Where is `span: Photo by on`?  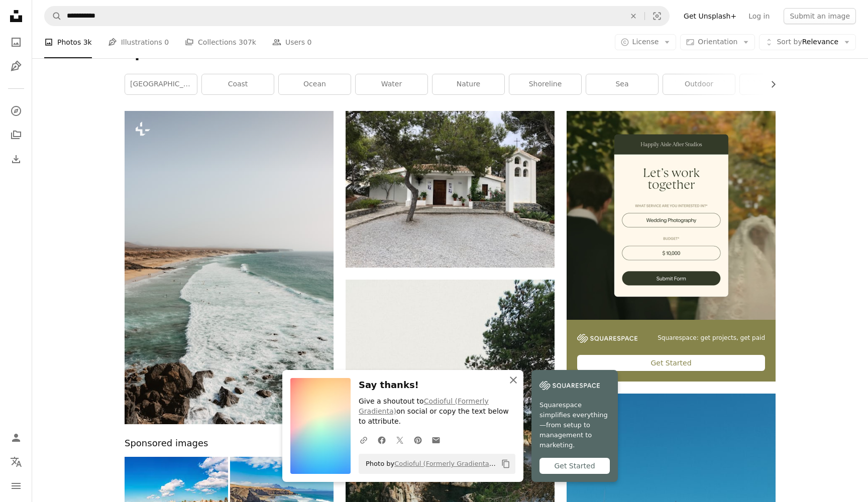 span: Photo by on is located at coordinates (429, 464).